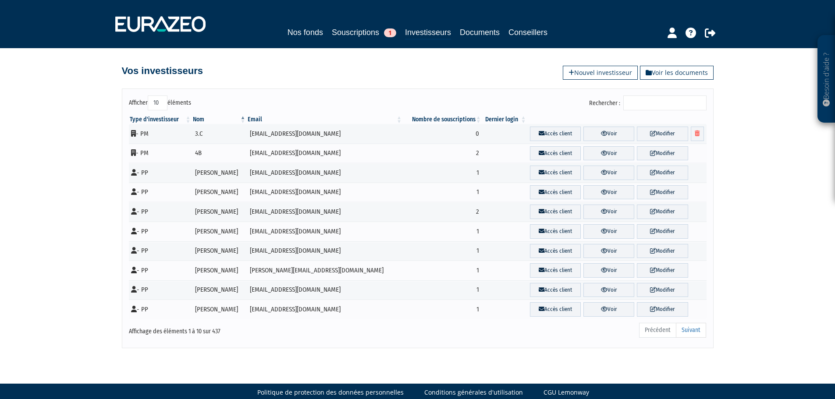 This screenshot has height=399, width=835. What do you see at coordinates (691, 330) in the screenshot?
I see `a: Suivant` at bounding box center [691, 330].